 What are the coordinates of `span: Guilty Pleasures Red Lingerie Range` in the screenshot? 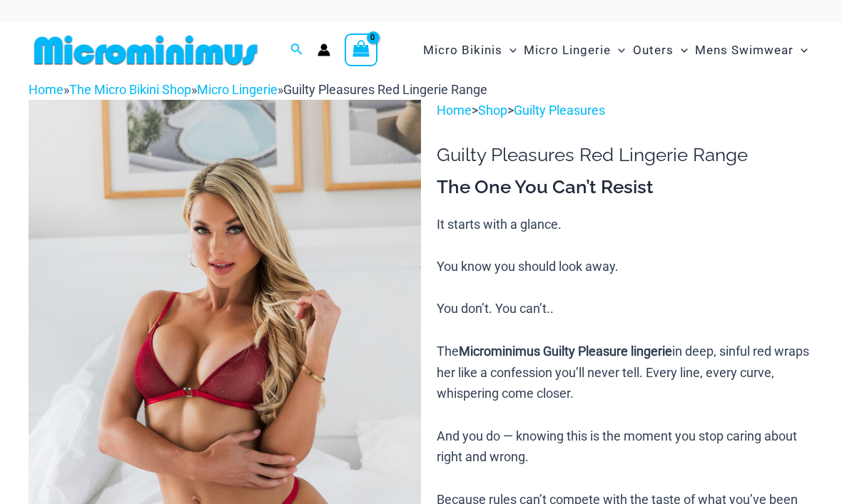 It's located at (386, 89).